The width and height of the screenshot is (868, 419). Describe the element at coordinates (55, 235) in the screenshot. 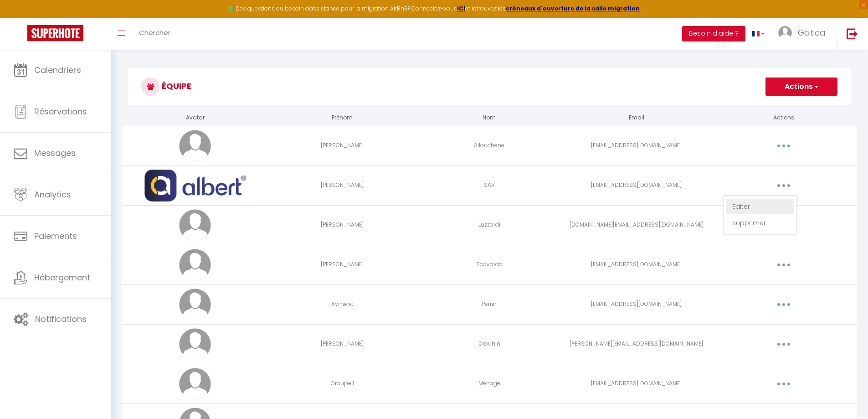

I see `span: Paiements` at that location.